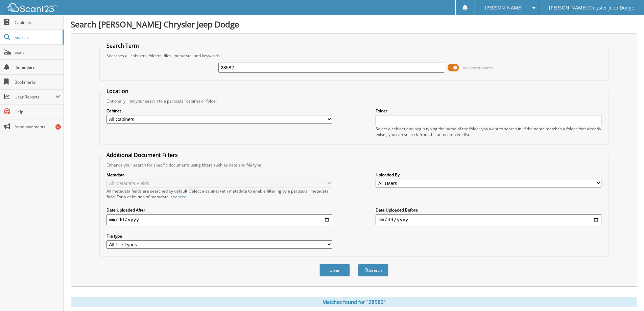 This screenshot has height=311, width=644. Describe the element at coordinates (354, 55) in the screenshot. I see `div: Searches all cabinets, folders, files, metadata, and keywords` at that location.